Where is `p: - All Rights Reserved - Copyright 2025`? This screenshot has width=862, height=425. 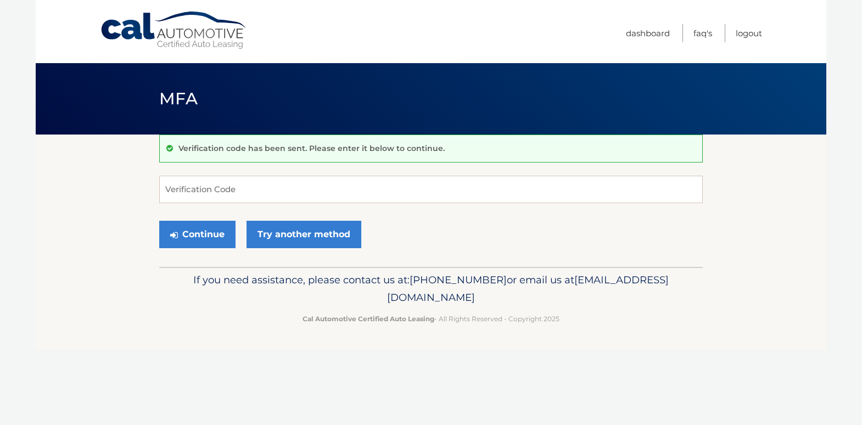 p: - All Rights Reserved - Copyright 2025 is located at coordinates (431, 318).